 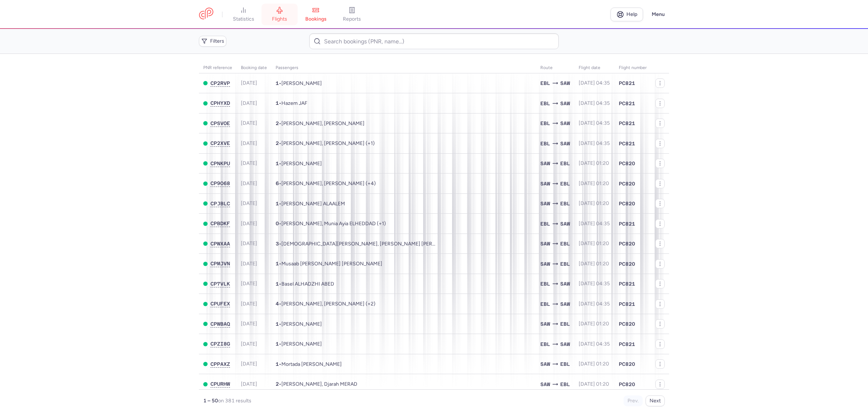 What do you see at coordinates (220, 263) in the screenshot?
I see `span: CPMJVN` at bounding box center [220, 263].